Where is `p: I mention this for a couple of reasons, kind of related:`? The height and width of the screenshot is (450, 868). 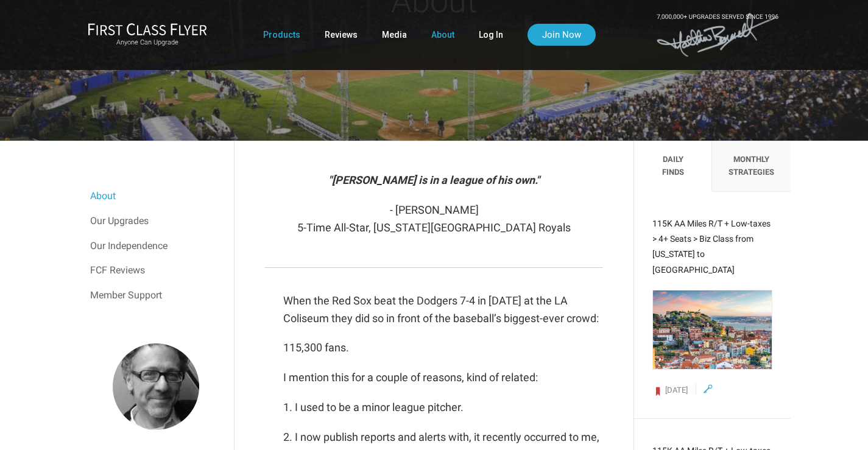
p: I mention this for a couple of reasons, kind of related: is located at coordinates (443, 377).